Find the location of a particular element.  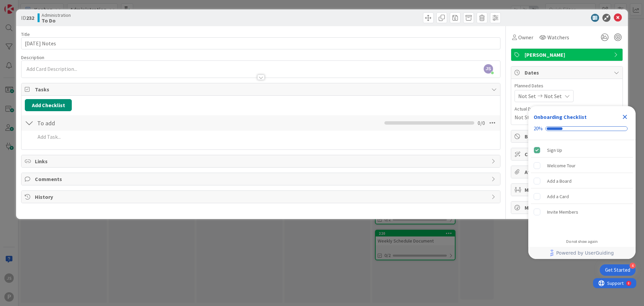

div: Do not show again is located at coordinates (582, 242).